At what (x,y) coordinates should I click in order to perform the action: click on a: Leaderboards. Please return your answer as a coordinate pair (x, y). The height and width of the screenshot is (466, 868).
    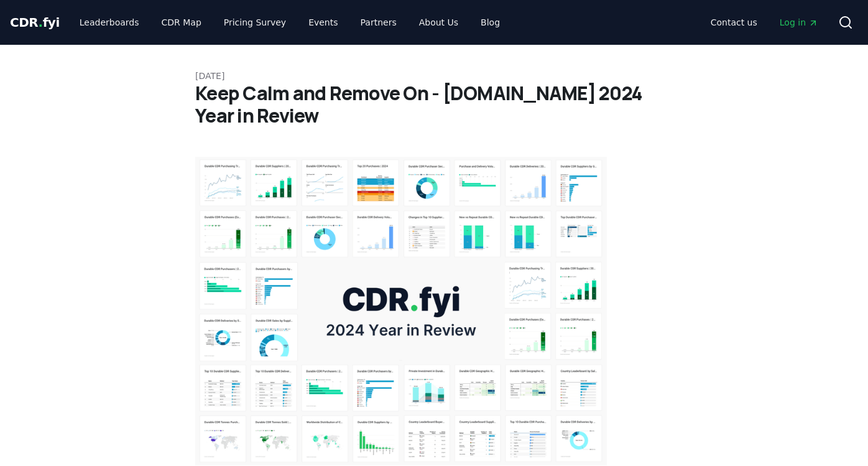
    Looking at the image, I should click on (109, 22).